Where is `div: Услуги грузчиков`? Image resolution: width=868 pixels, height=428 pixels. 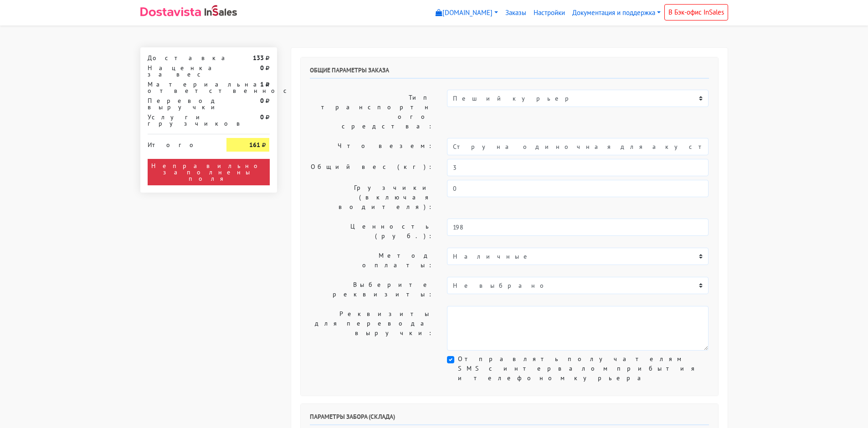
div: Услуги грузчиков is located at coordinates (180, 120).